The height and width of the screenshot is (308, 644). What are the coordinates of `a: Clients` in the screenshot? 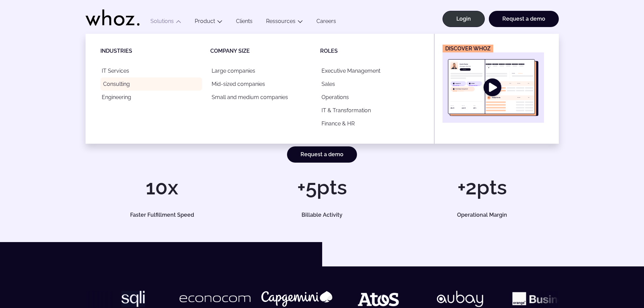 It's located at (244, 22).